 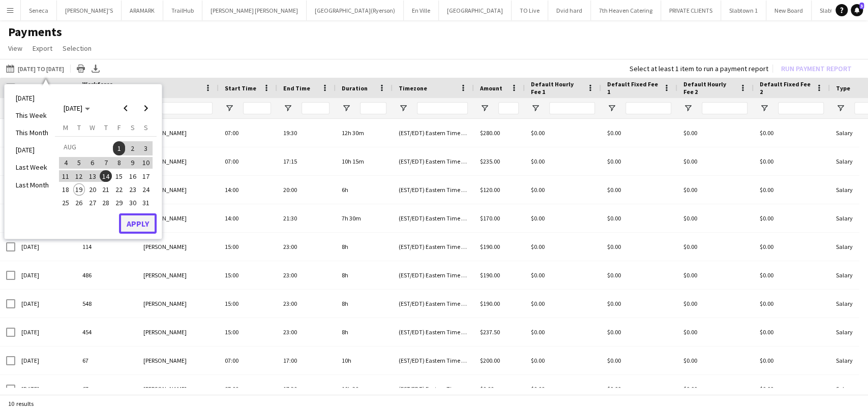 I want to click on span: M, so click(x=66, y=128).